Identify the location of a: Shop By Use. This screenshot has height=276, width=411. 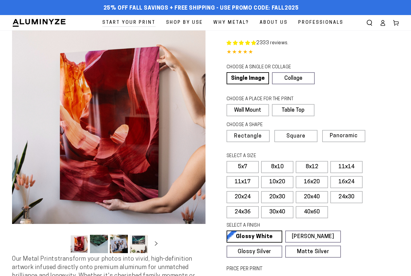
(184, 23).